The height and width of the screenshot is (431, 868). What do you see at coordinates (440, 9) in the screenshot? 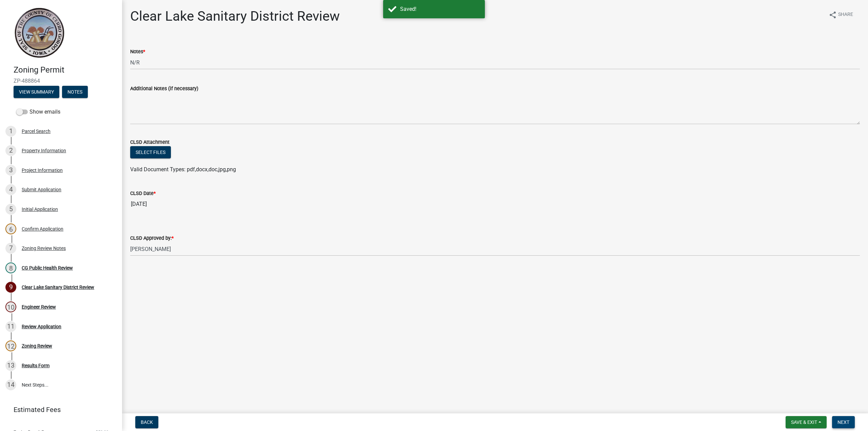
I see `div: Saved!` at bounding box center [440, 9].